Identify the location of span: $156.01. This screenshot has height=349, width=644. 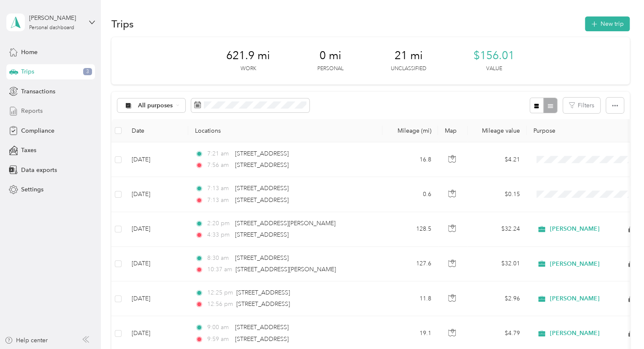
(494, 56).